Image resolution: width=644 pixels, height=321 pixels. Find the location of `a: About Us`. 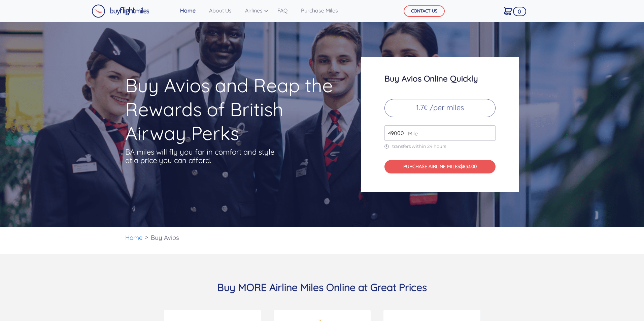

a: About Us is located at coordinates (220, 11).